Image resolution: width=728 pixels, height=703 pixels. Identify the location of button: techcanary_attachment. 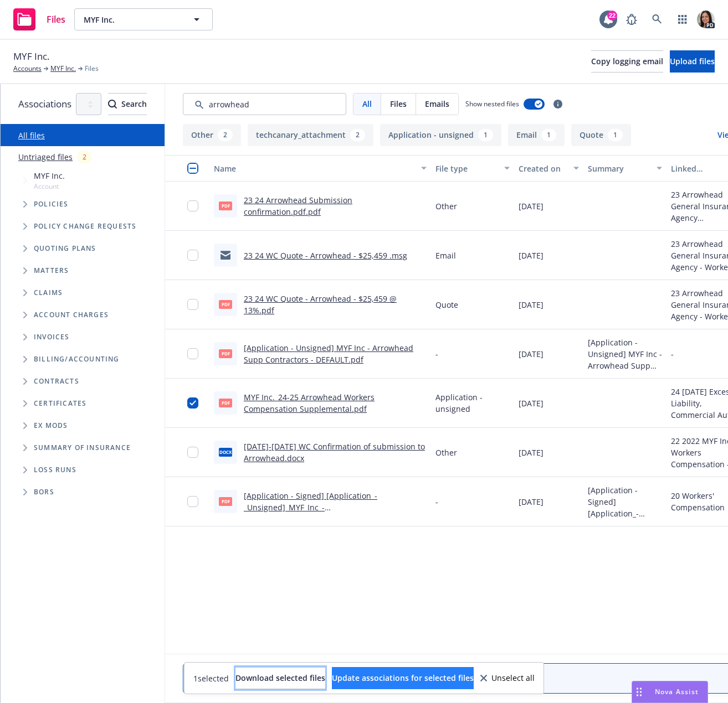
(310, 135).